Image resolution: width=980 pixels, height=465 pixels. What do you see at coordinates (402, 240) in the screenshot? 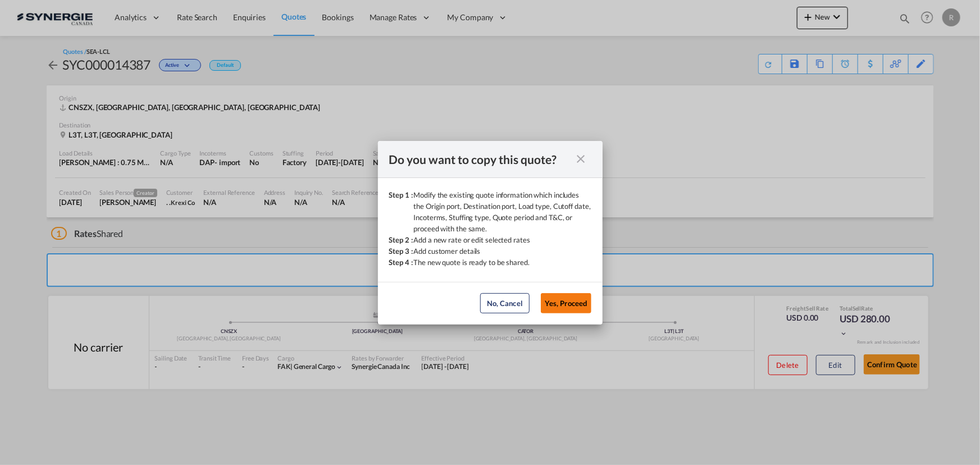
I see `div: Step 2 :` at bounding box center [402, 240].